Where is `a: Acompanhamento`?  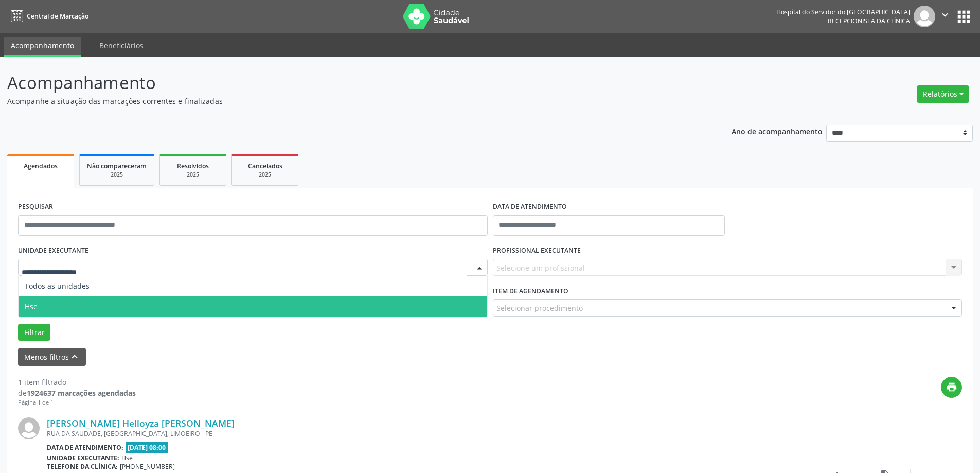
a: Acompanhamento is located at coordinates (42, 46).